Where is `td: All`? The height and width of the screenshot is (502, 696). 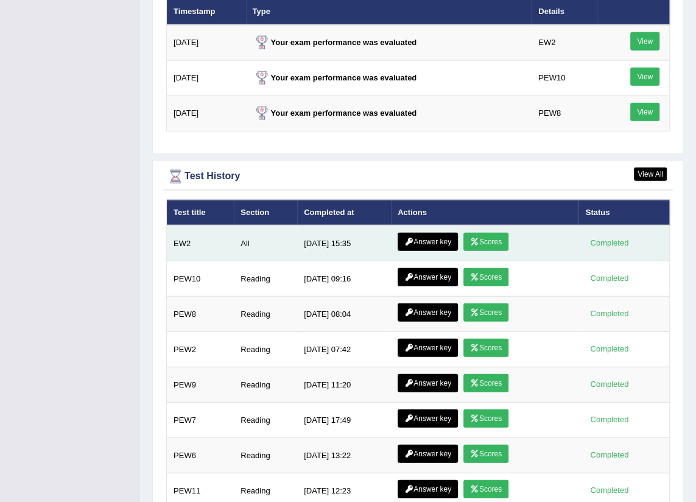 td: All is located at coordinates (265, 243).